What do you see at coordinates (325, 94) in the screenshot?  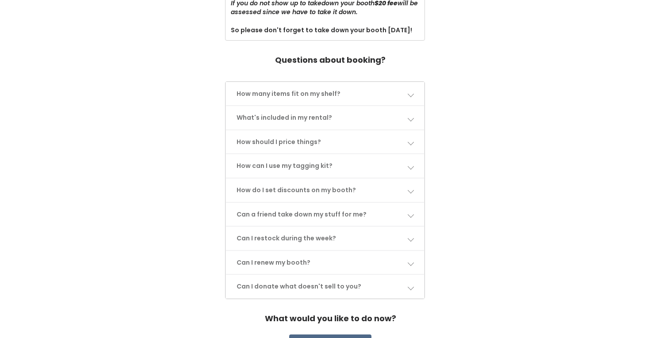 I see `a: How many items fit on my shelf?` at bounding box center [325, 94].